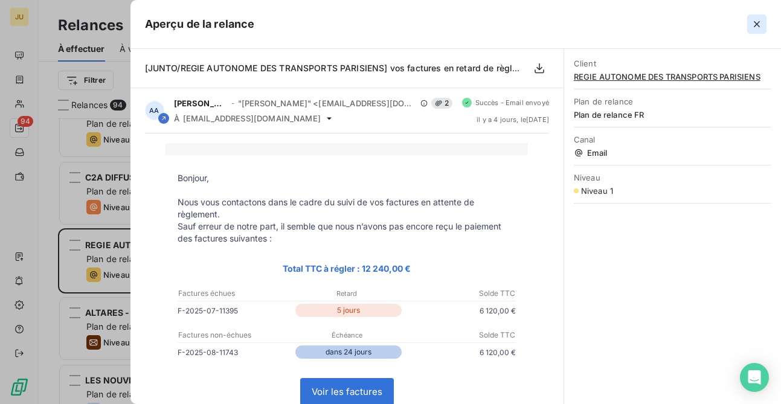 The width and height of the screenshot is (781, 404). What do you see at coordinates (347, 294) in the screenshot?
I see `p: Retard` at bounding box center [347, 294].